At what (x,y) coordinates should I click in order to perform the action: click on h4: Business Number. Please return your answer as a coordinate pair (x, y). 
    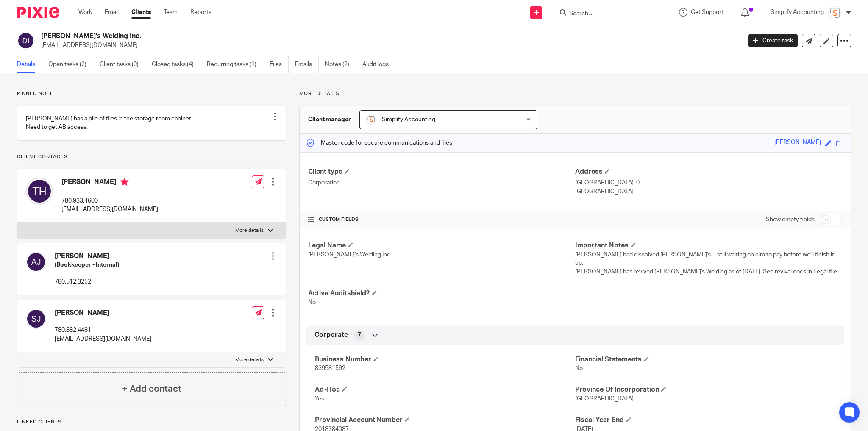
    Looking at the image, I should click on (445, 359).